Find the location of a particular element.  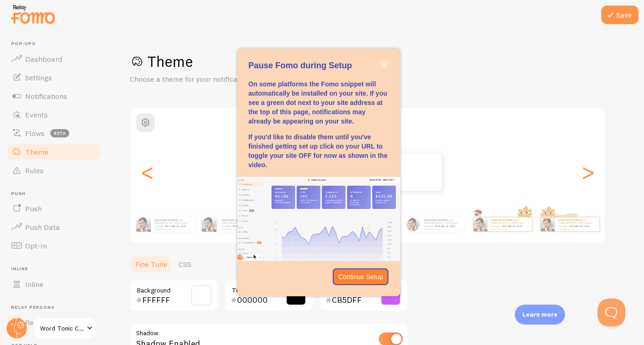

div: Learn more is located at coordinates (540, 314).